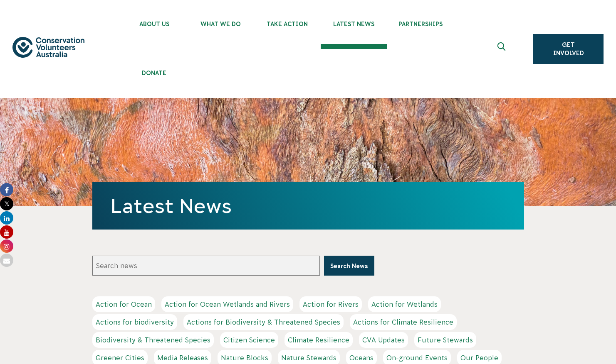 The image size is (616, 364). What do you see at coordinates (420, 24) in the screenshot?
I see `span: Partnerships` at bounding box center [420, 24].